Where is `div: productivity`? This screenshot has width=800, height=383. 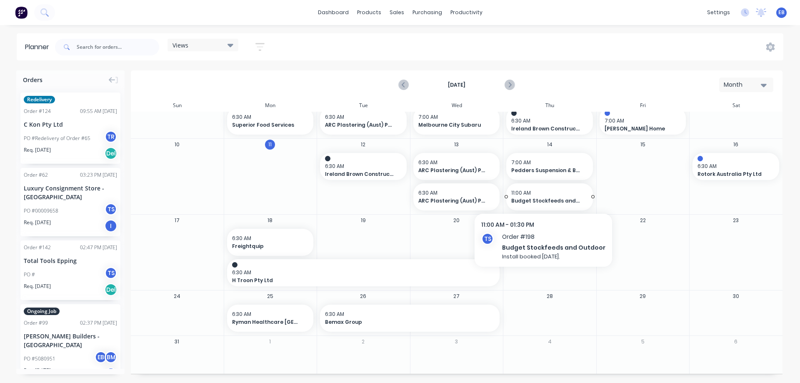 div: productivity is located at coordinates (466, 12).